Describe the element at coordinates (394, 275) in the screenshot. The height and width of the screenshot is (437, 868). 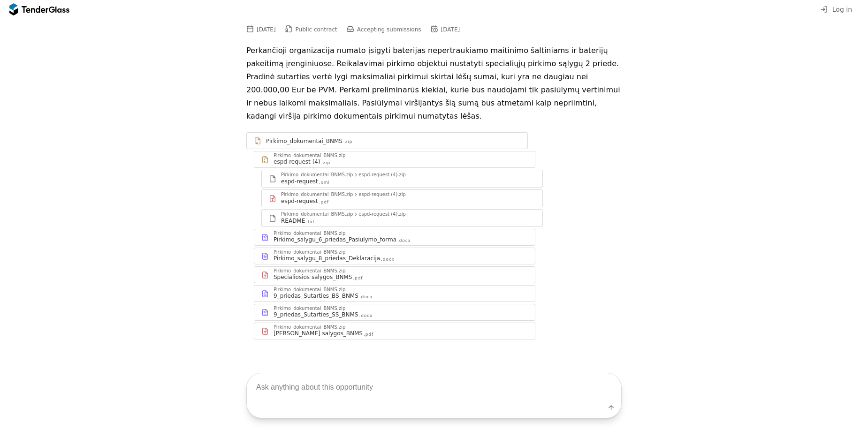
I see `a: Pirkimo_dokumentai_BNMS.zipSpecialiosios salygos_BNMS.pdf` at that location.